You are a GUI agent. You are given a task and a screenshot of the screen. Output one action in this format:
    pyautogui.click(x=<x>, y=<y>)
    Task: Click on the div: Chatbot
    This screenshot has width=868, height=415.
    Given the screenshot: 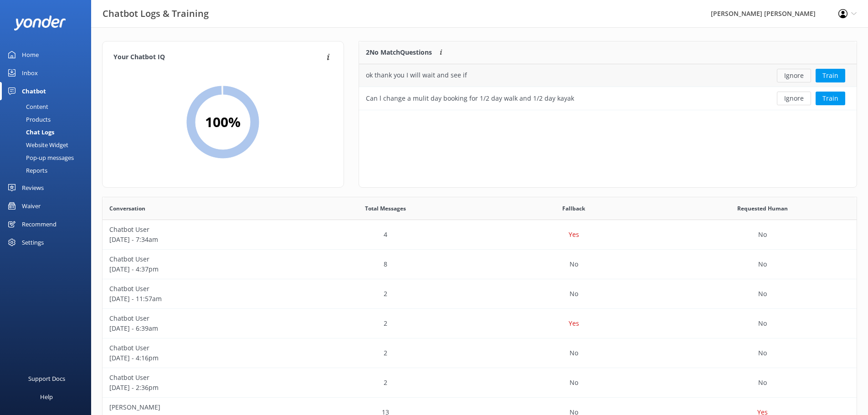 What is the action you would take?
    pyautogui.click(x=34, y=91)
    